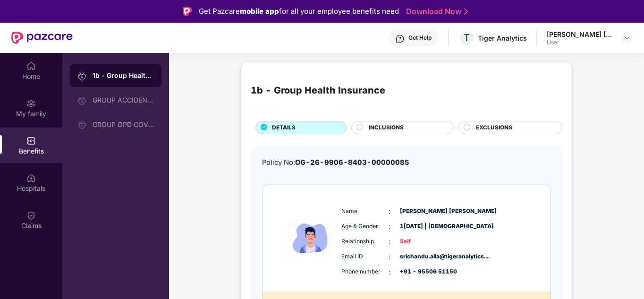 The width and height of the screenshot is (644, 299). Describe the element at coordinates (435, 12) in the screenshot. I see `a: Download Now` at that location.